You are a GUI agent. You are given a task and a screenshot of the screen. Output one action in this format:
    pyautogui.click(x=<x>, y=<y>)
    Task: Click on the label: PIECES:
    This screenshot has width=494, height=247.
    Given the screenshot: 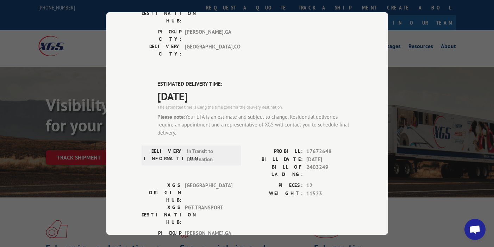 What is the action you would take?
    pyautogui.click(x=275, y=186)
    